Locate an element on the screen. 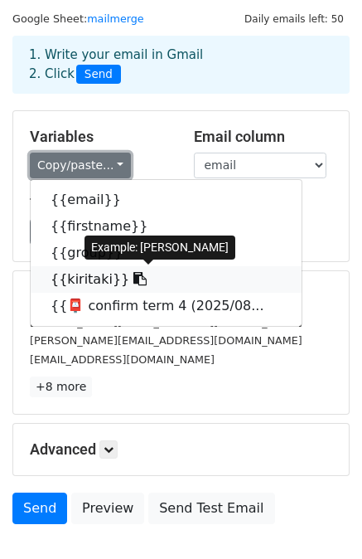 This screenshot has width=362, height=559. a: Preview is located at coordinates (108, 508).